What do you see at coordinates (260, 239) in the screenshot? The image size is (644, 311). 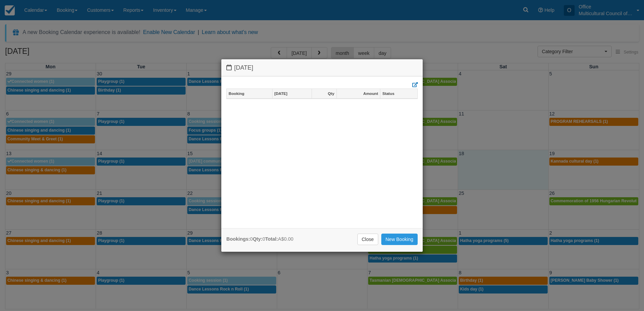 I see `div: 0 0 A$0.00` at bounding box center [260, 239].